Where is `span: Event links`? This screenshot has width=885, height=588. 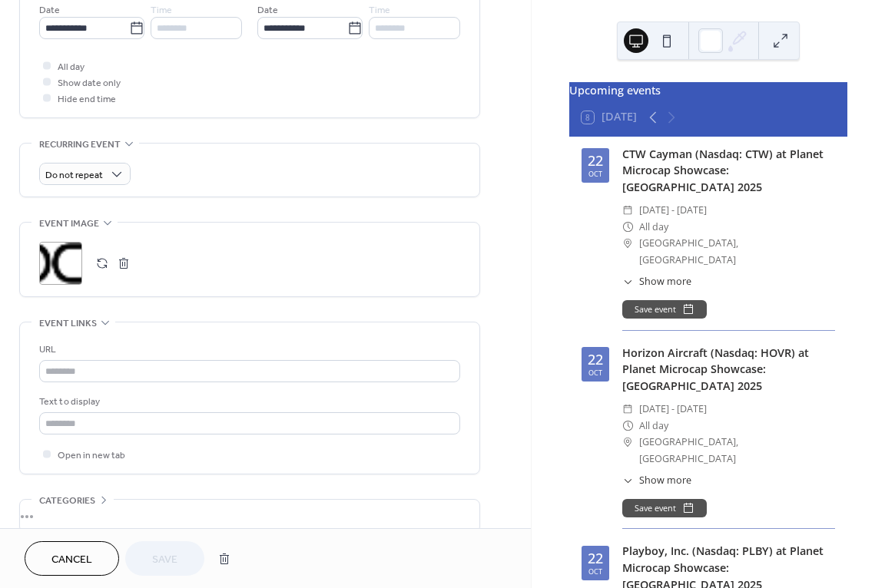
span: Event links is located at coordinates (68, 324).